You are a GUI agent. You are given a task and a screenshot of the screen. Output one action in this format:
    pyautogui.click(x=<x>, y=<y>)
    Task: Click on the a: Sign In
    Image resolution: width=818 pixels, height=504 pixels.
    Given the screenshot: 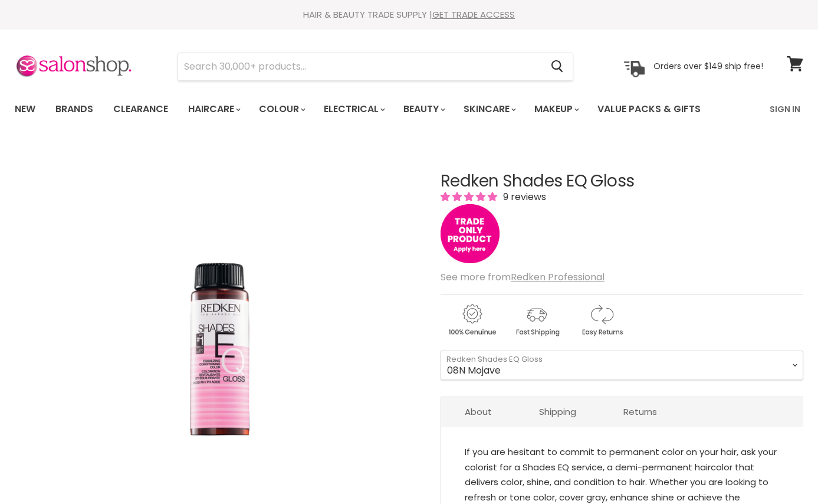 What is the action you would take?
    pyautogui.click(x=785, y=109)
    